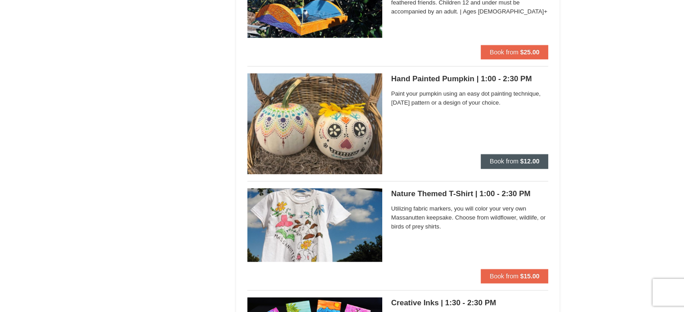 This screenshot has height=312, width=684. What do you see at coordinates (315, 225) in the screenshot?
I see `img: 6619869-1323-86a08966.jpg` at bounding box center [315, 225].